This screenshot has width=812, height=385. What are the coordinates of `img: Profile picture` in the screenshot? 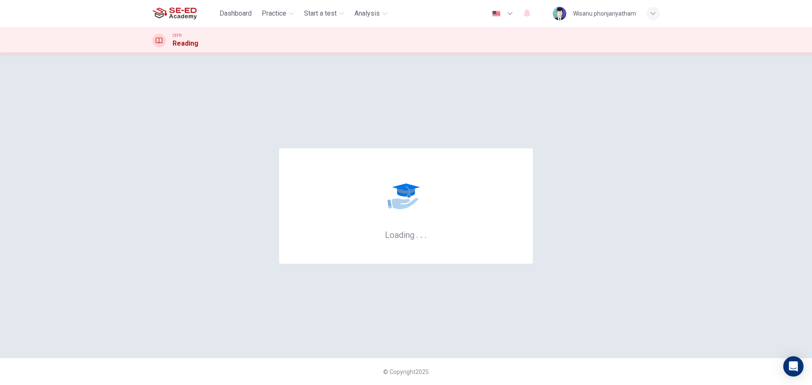 It's located at (559, 14).